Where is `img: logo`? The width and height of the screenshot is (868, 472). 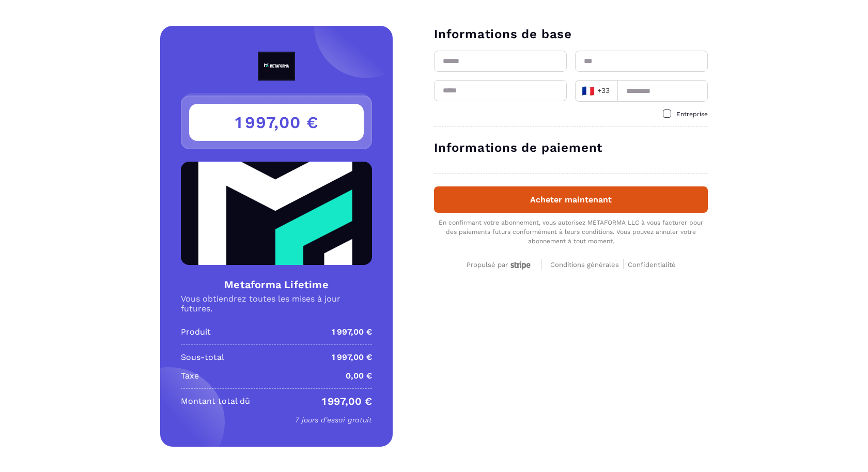 img: logo is located at coordinates (277, 66).